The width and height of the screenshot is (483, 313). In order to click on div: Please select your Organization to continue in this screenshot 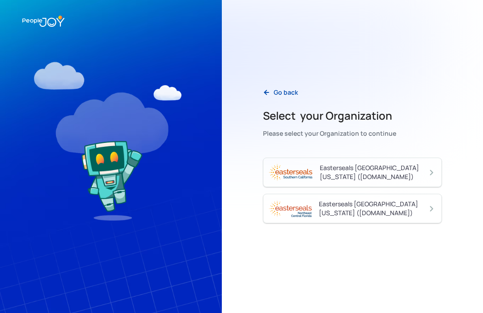, I will do `click(329, 134)`.